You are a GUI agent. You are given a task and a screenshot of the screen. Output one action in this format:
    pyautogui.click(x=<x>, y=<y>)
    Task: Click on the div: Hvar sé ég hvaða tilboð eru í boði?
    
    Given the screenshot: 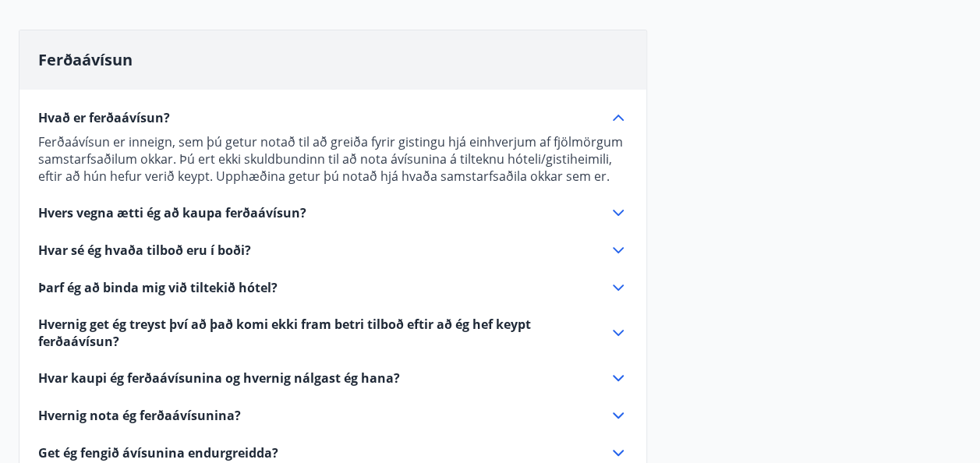 What is the action you would take?
    pyautogui.click(x=333, y=251)
    